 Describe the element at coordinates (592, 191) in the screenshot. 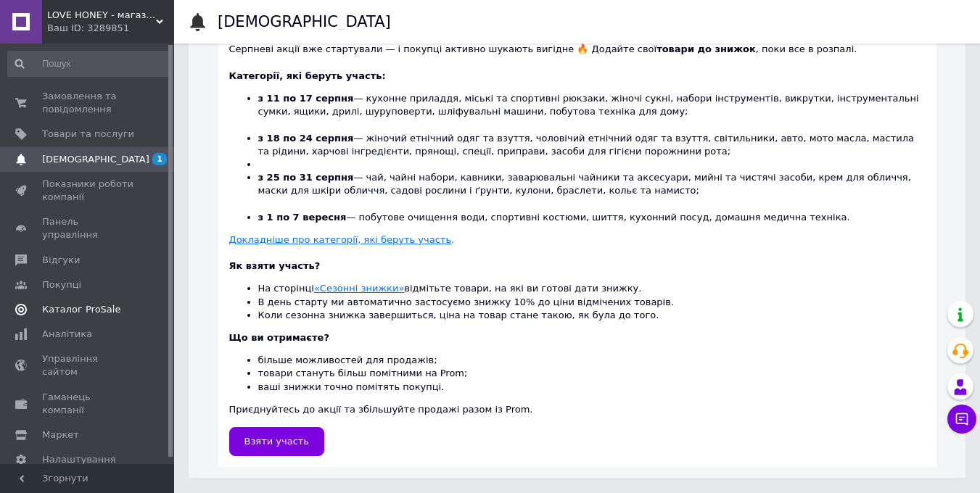

I see `li: — чай, чайні набори, кавники, заварювальні чайники та аксесуари, мийні та чистячі засоби, крем дл...` at that location.